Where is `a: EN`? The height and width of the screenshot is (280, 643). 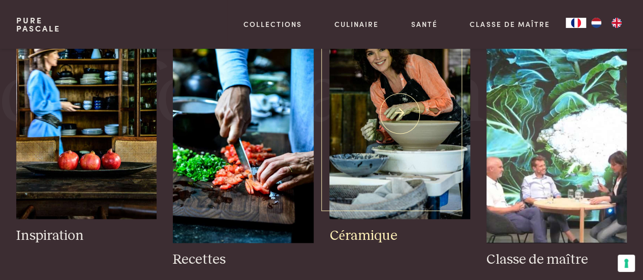 a: EN is located at coordinates (617, 23).